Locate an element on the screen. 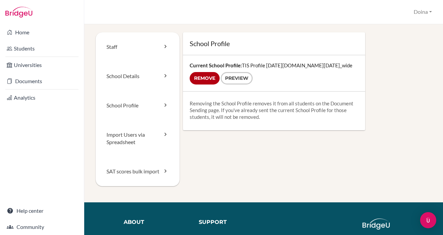  a: Help center is located at coordinates (42, 211).